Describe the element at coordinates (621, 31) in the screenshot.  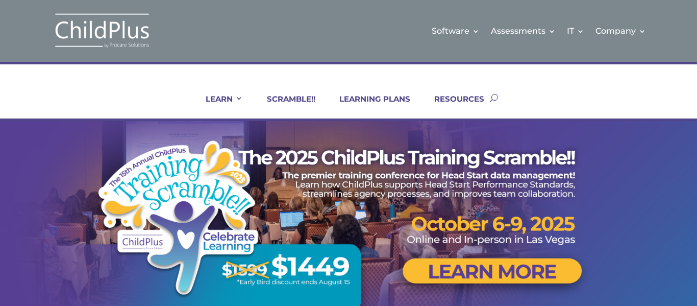
I see `a: Company` at that location.